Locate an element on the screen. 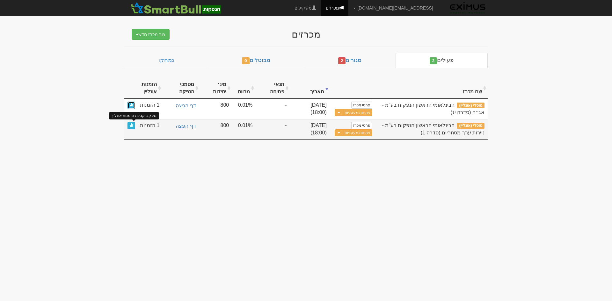 This screenshot has width=612, height=301. span: הבינלאומי הראשון הנפקות בע"מ - אג״ח (סדרה יג) is located at coordinates (433, 109).